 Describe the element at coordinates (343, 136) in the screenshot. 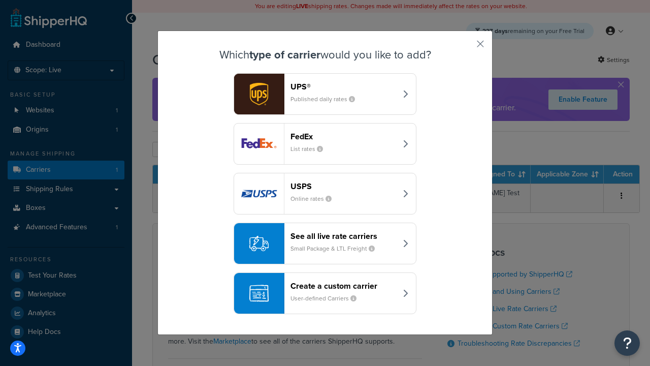

I see `header: FedEx` at that location.